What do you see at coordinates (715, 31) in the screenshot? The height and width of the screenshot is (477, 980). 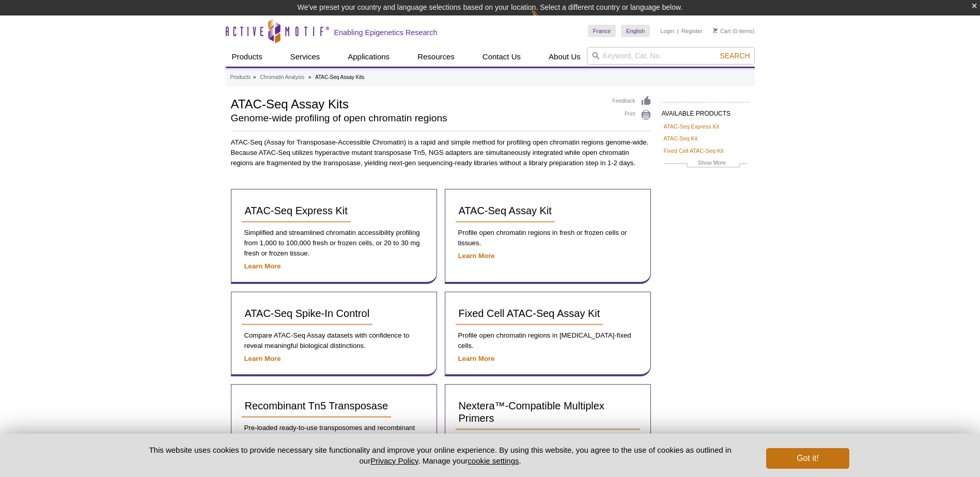 I see `img: Your Cart` at bounding box center [715, 31].